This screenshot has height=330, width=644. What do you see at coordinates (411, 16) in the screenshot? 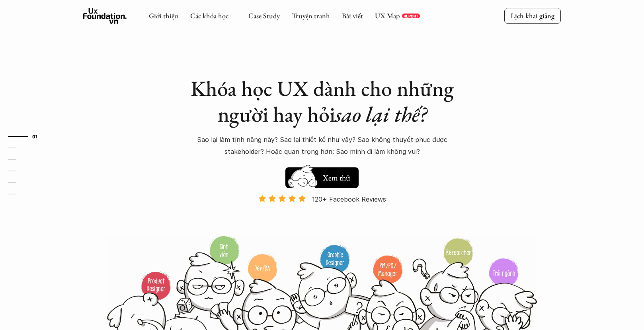
I see `p: REPORT` at bounding box center [411, 16].